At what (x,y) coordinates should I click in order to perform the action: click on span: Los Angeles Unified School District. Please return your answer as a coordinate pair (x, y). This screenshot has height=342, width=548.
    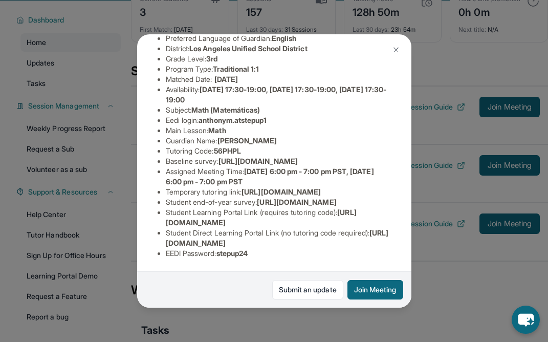
    Looking at the image, I should click on (248, 48).